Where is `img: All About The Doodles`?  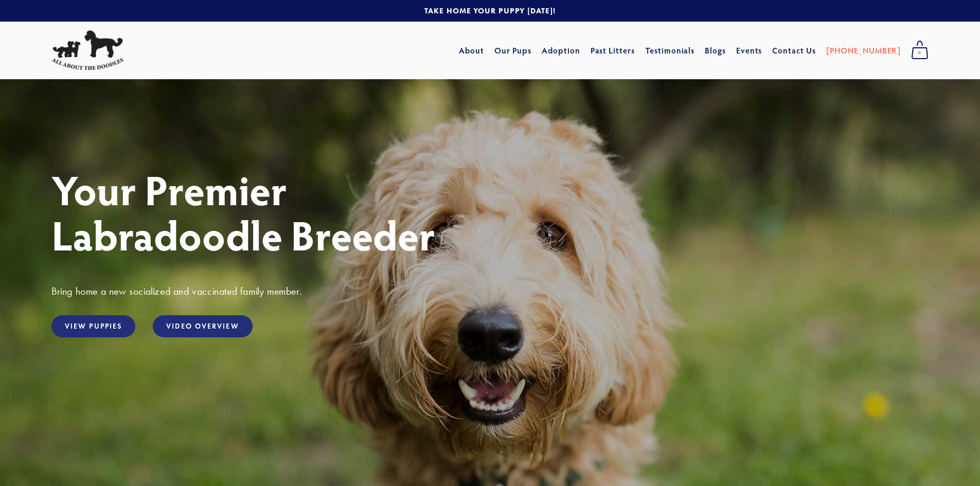
img: All About The Doodles is located at coordinates (87, 50).